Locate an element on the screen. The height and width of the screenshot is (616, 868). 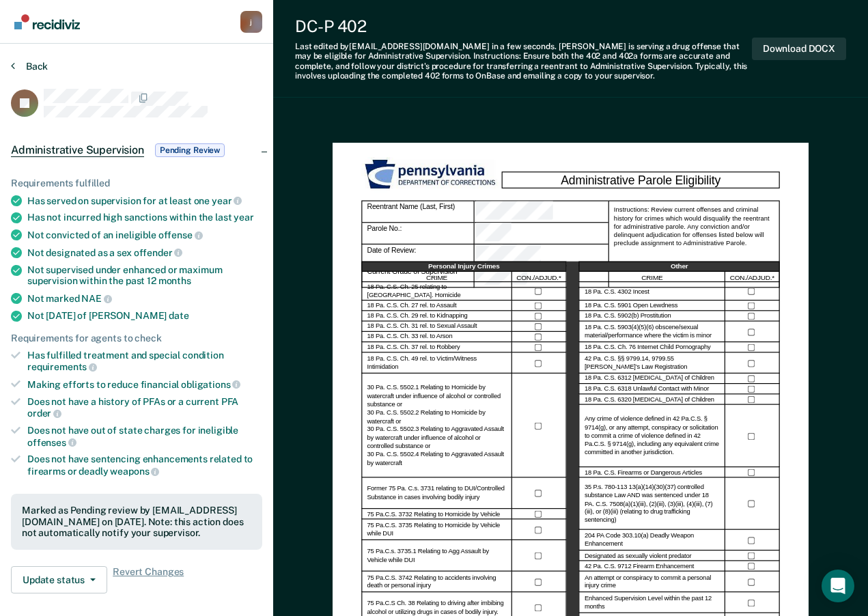
label: An attempt or conspiracy to commit a personal injury crime is located at coordinates (652, 583).